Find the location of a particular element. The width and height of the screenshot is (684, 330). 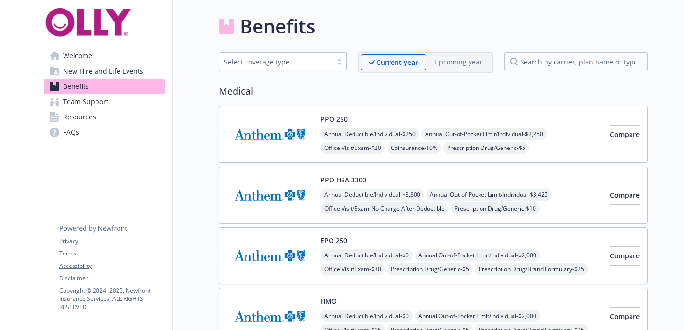

span: Annual Deductible/Individual - $250 is located at coordinates (370, 134).